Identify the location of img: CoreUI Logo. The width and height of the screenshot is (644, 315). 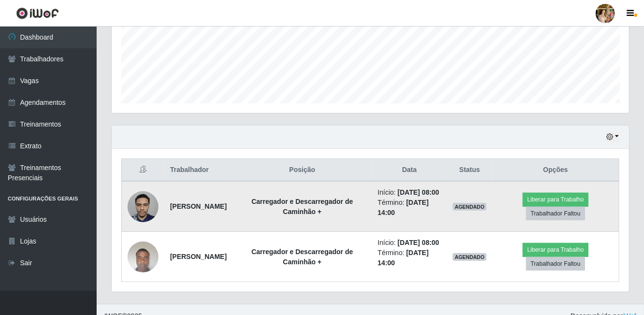
(37, 13).